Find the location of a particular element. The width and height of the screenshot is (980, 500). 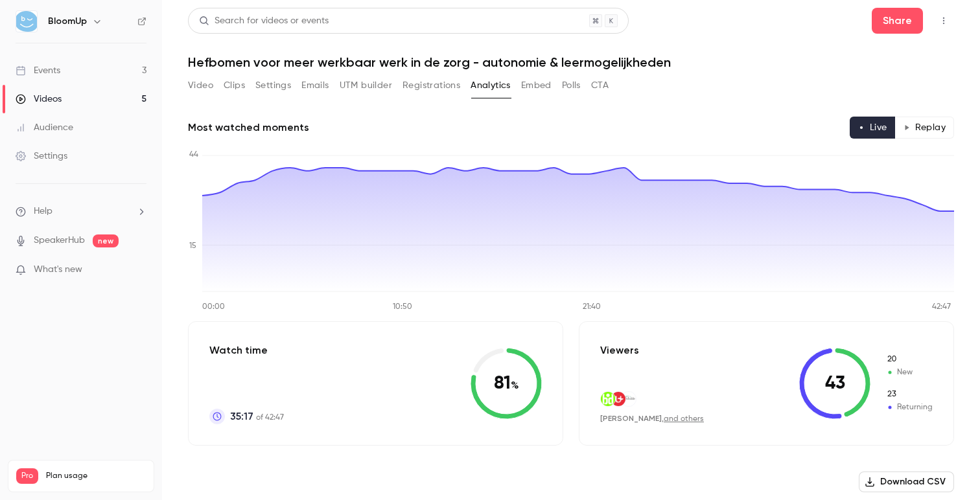

li: help-dropdown-opener is located at coordinates (81, 211).